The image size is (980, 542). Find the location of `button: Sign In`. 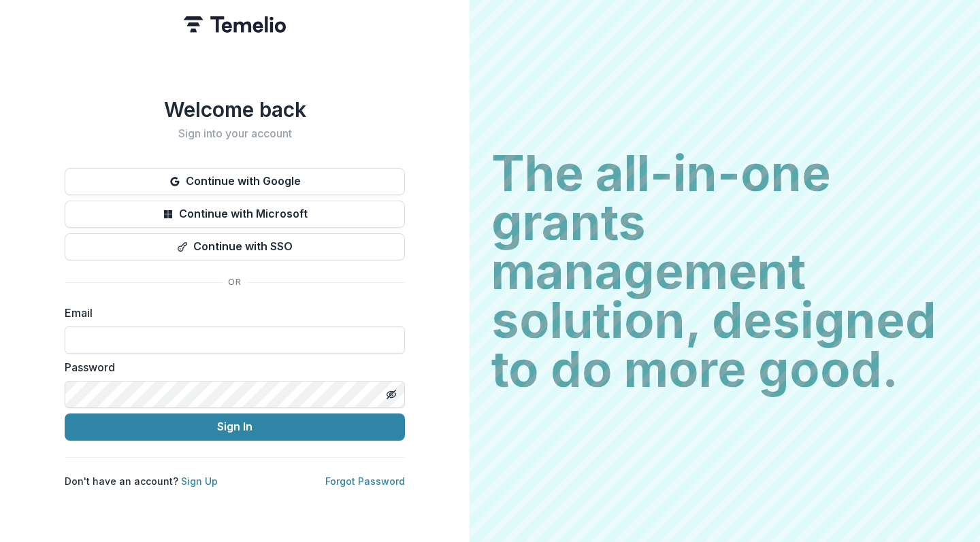

button: Sign In is located at coordinates (235, 427).